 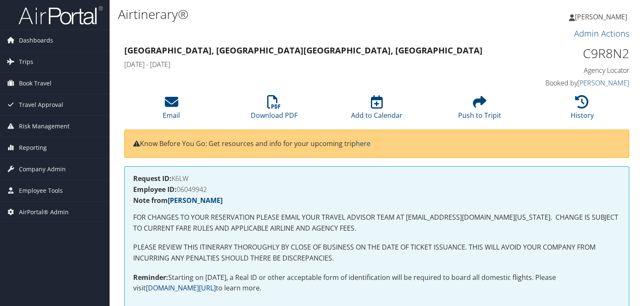 What do you see at coordinates (42, 169) in the screenshot?
I see `span: Company Admin` at bounding box center [42, 169].